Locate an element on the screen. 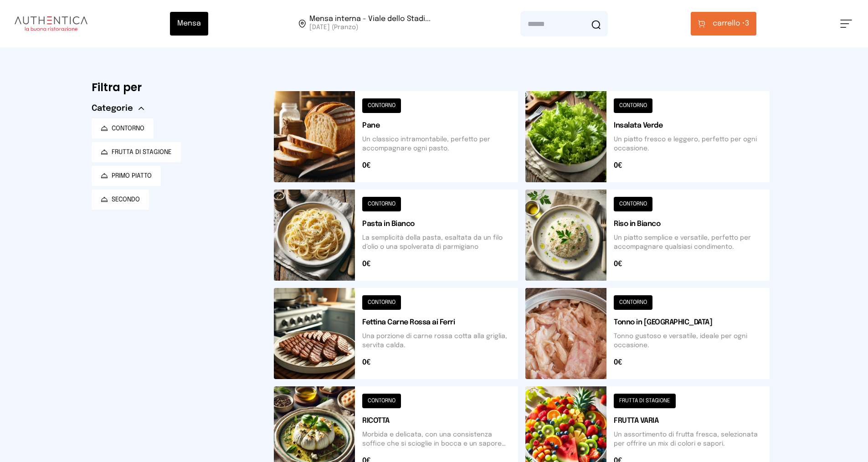 The height and width of the screenshot is (462, 868). button: SECONDO is located at coordinates (120, 199).